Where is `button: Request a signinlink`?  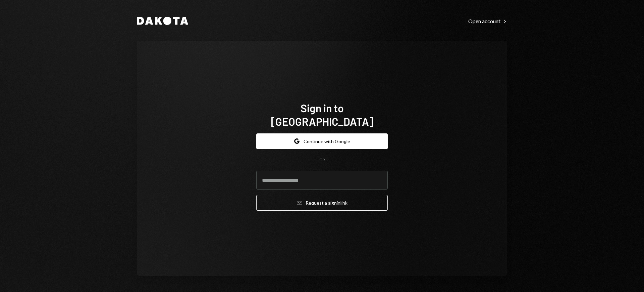
button: Request a signinlink is located at coordinates (322, 203).